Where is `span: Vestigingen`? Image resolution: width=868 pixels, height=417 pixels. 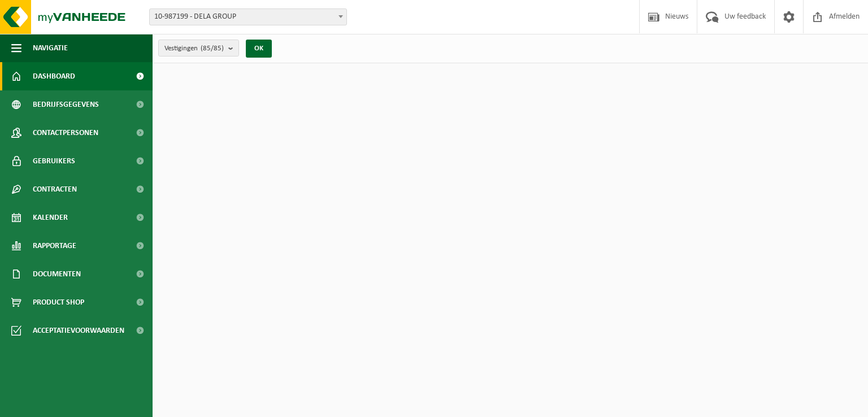 span: Vestigingen is located at coordinates (194, 49).